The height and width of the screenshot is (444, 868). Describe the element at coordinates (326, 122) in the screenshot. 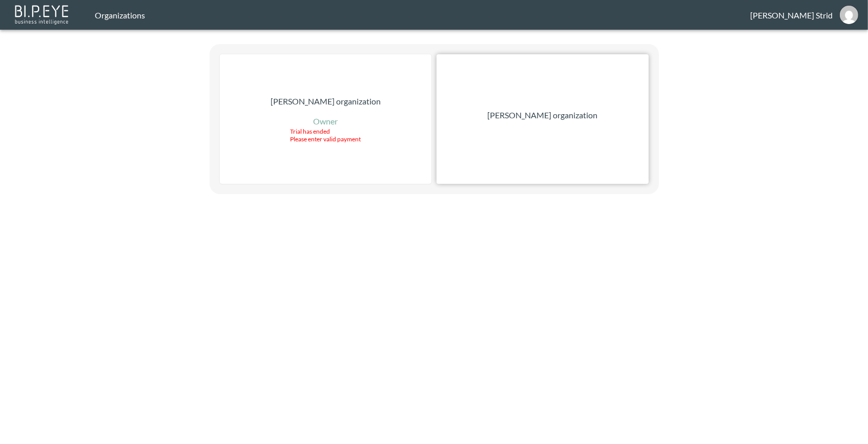

I see `p: Owner` at that location.